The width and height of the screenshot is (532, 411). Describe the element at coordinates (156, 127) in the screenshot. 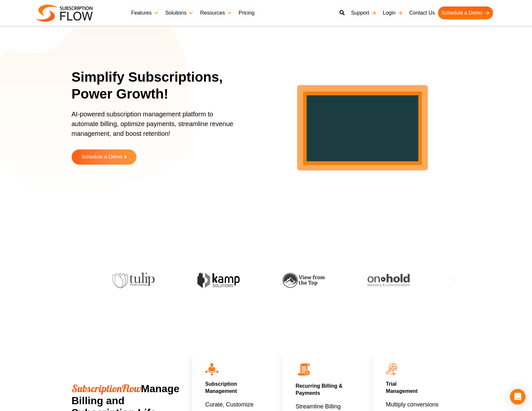

I see `p: AI-powered subscription management platform to automate billing, optimize payments, streamline re...` at that location.